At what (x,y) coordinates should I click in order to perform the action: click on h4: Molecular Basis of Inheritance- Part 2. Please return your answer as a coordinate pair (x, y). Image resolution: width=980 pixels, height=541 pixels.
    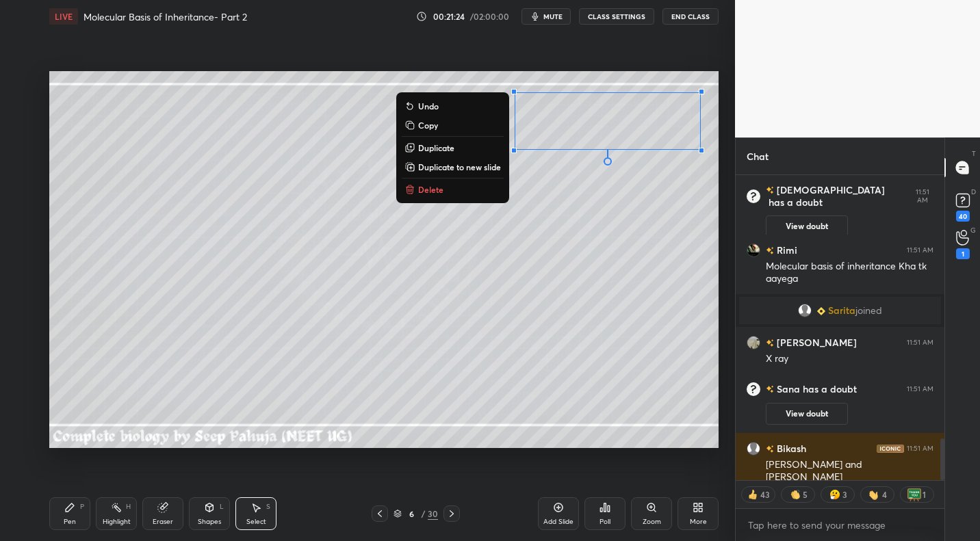
    Looking at the image, I should click on (165, 16).